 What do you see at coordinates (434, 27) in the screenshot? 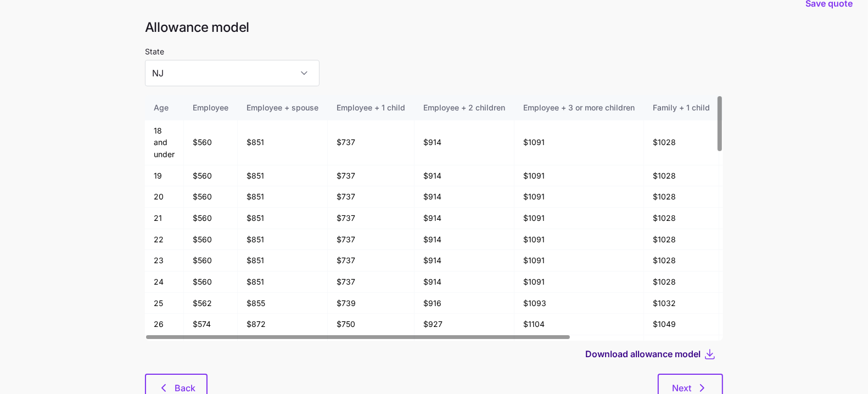
I see `h1: Allowance model` at bounding box center [434, 27].